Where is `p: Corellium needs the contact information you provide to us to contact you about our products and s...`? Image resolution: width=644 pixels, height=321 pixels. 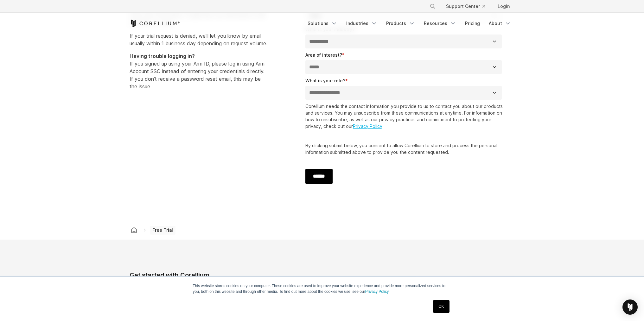 p: Corellium needs the contact information you provide to us to contact you about our products and s... is located at coordinates (405, 116).